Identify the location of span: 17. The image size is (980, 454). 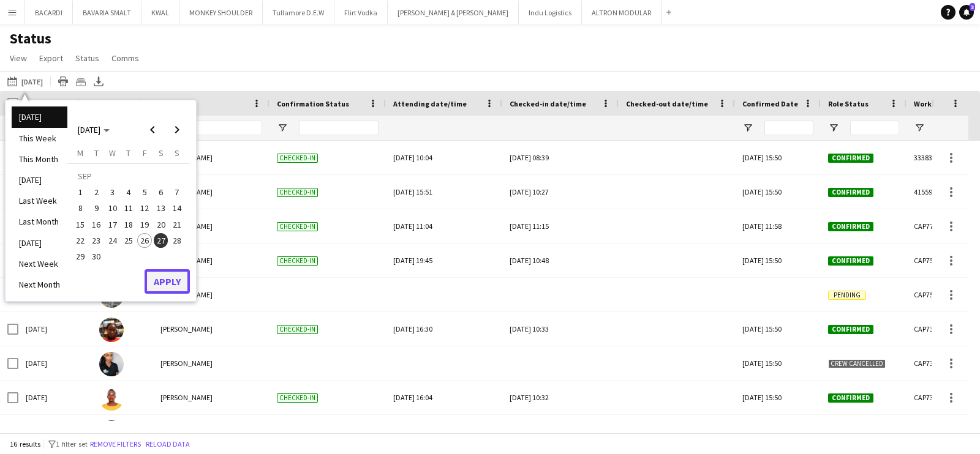
(113, 224).